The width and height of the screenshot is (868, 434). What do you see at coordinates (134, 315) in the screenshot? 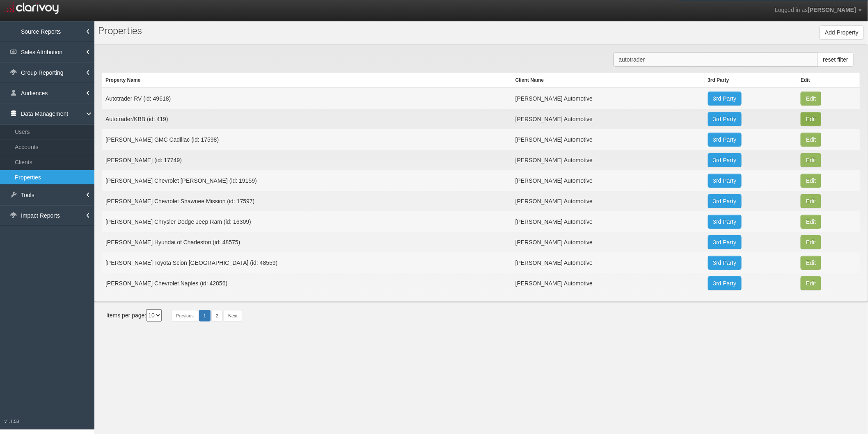
I see `div: Items per page:` at bounding box center [134, 315].